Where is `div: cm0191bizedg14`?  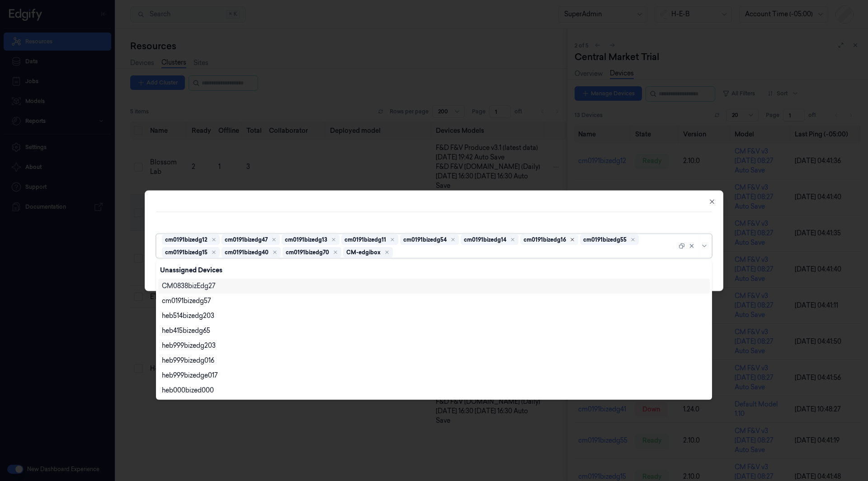 div: cm0191bizedg14 is located at coordinates (485, 239).